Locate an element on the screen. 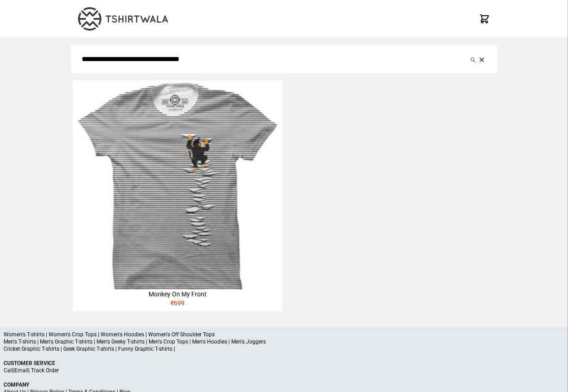  a: Email is located at coordinates (21, 371).